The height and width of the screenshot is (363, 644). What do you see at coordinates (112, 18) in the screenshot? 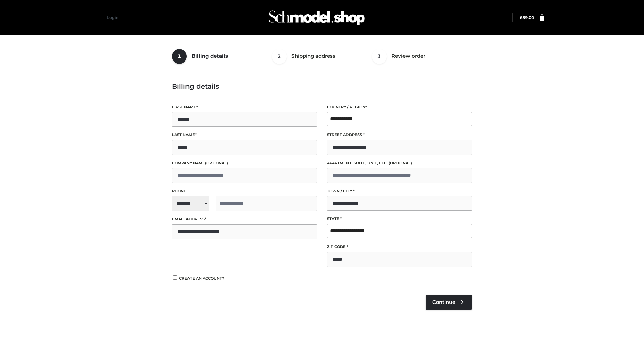
I see `a: Login` at bounding box center [112, 18].